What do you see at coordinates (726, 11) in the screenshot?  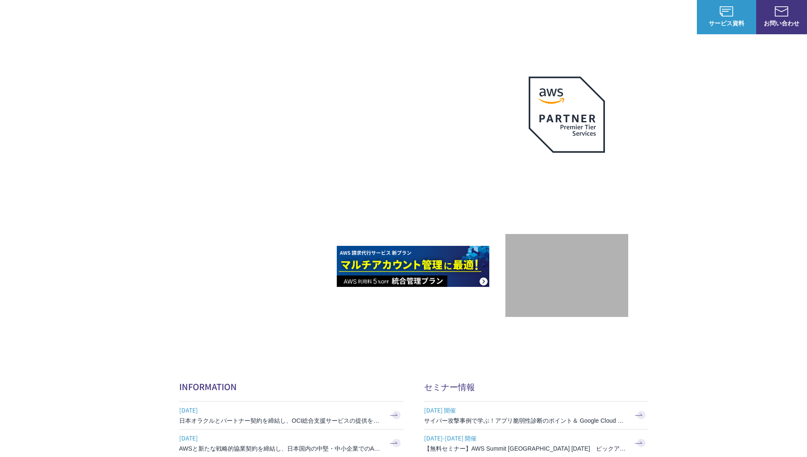 I see `img: AWS総合支援サービス C-Chorus サービス資料` at bounding box center [726, 11].